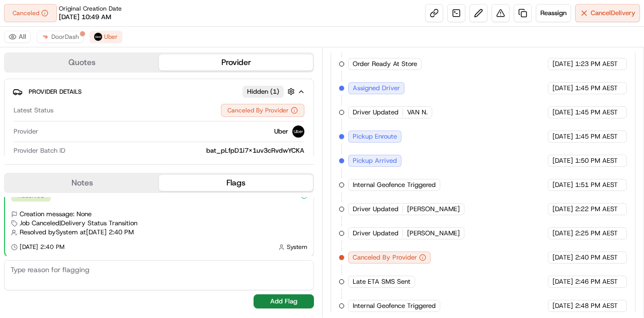 The image size is (644, 318). What do you see at coordinates (597, 160) in the screenshot?
I see `span: 1:50 PM AEST` at bounding box center [597, 160].